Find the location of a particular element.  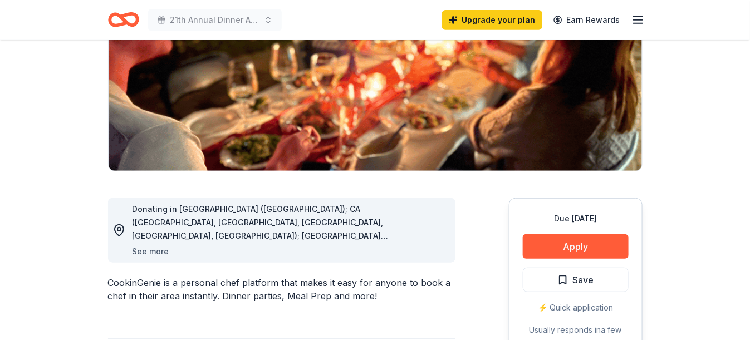

a: Upgrade your plan is located at coordinates (492, 20).